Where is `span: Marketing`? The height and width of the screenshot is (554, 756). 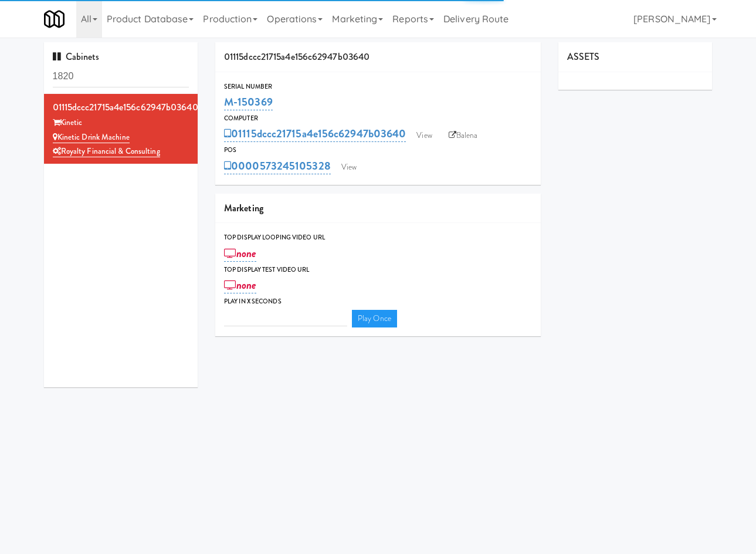
span: Marketing is located at coordinates (243, 208).